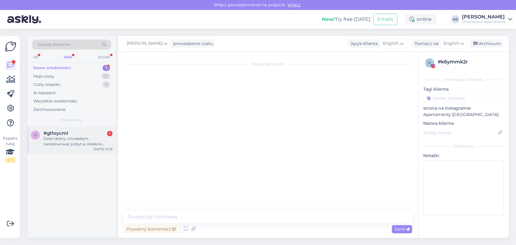  Describe the element at coordinates (10, 149) in the screenshot. I see `div: Popatrz tutaj` at that location.